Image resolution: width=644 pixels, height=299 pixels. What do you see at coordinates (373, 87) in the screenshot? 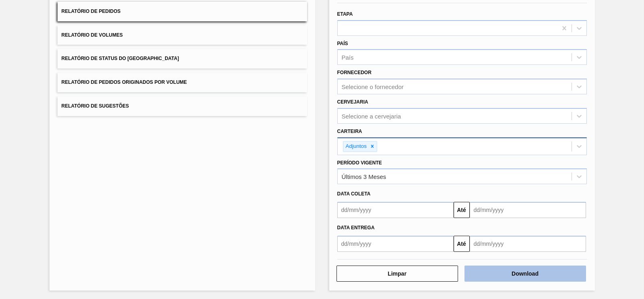
I see `div: Selecione o fornecedor` at bounding box center [373, 87].